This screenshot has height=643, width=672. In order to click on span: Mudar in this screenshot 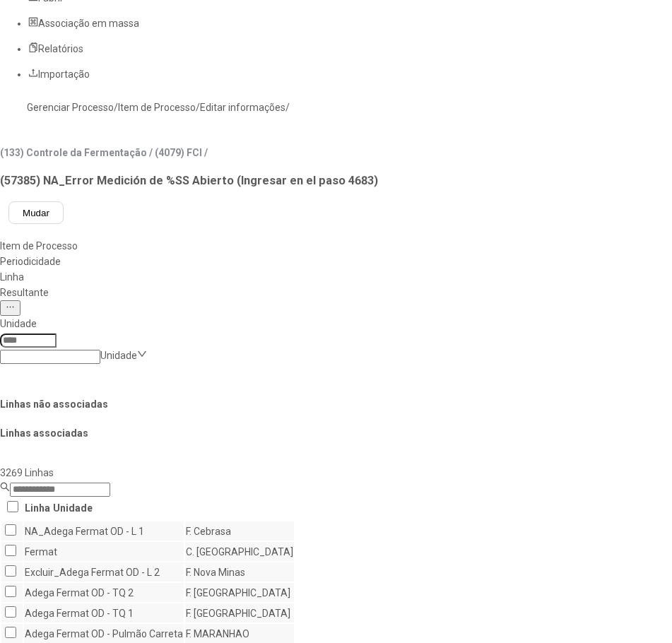, I will do `click(36, 213)`.